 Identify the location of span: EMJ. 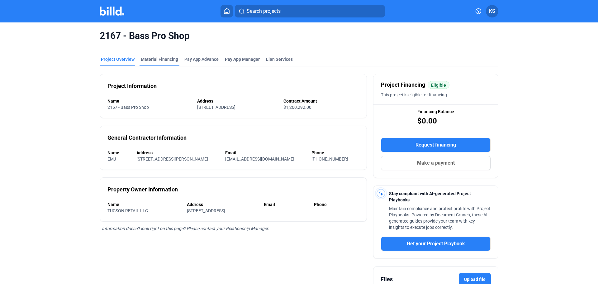
(112, 159).